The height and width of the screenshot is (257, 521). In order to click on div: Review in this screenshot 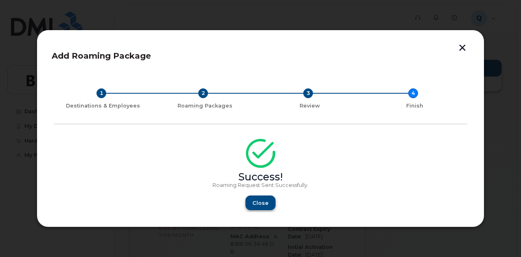, I will do `click(310, 106)`.